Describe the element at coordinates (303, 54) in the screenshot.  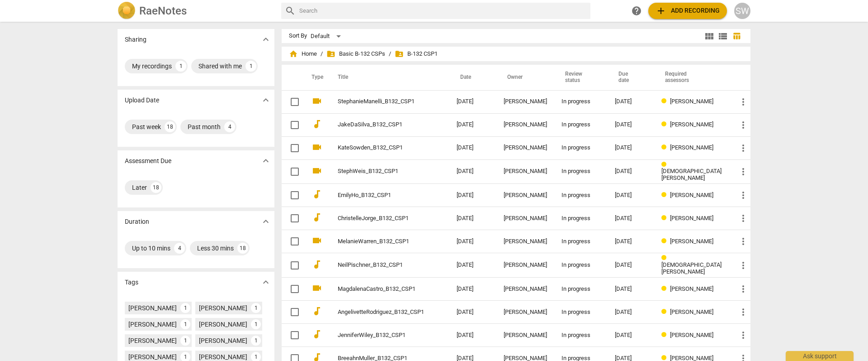
I see `span: Home` at that location.